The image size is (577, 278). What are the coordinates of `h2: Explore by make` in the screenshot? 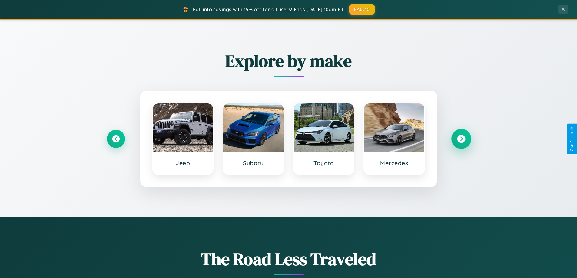 It's located at (288, 61).